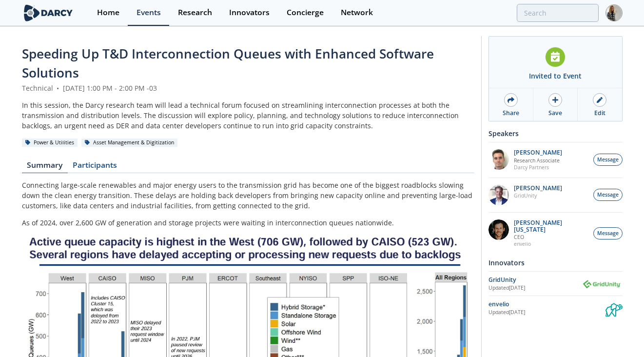 The width and height of the screenshot is (644, 357). Describe the element at coordinates (227, 63) in the screenshot. I see `span: Speeding Up T&D Interconnection Queues with Enhanced Software Solutions` at that location.